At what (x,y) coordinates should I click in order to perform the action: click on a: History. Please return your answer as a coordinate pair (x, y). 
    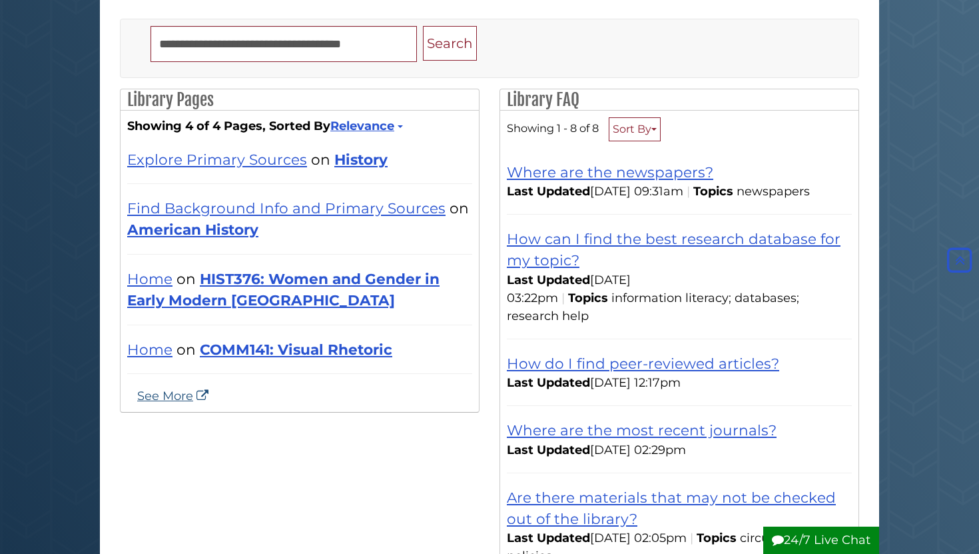
    Looking at the image, I should click on (361, 159).